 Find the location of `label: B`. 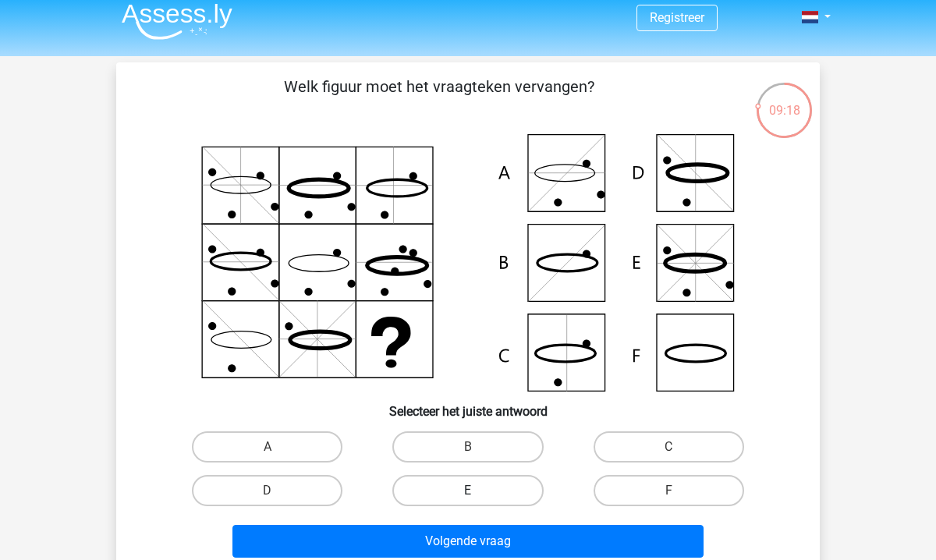

label: B is located at coordinates (467, 447).